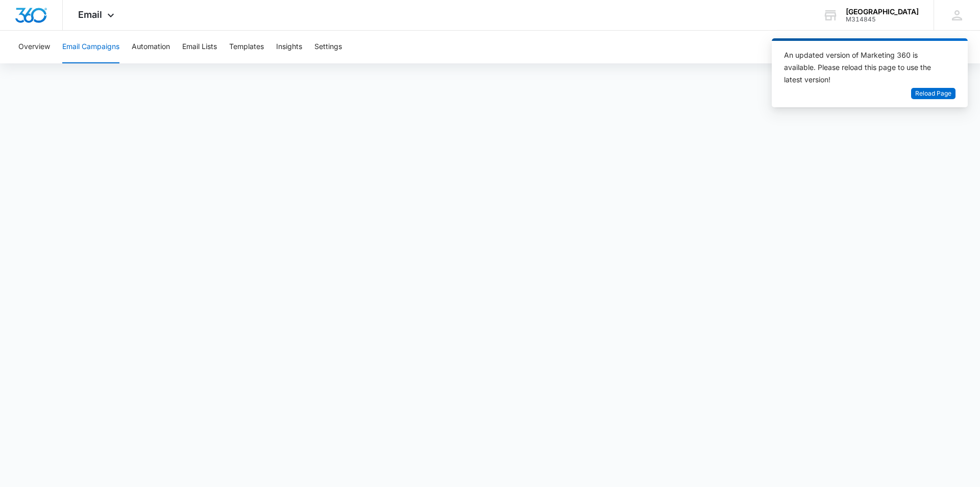  Describe the element at coordinates (864, 67) in the screenshot. I see `div: An updated version of Marketing 360 is available. Please reload this page to use the latest version!` at that location.